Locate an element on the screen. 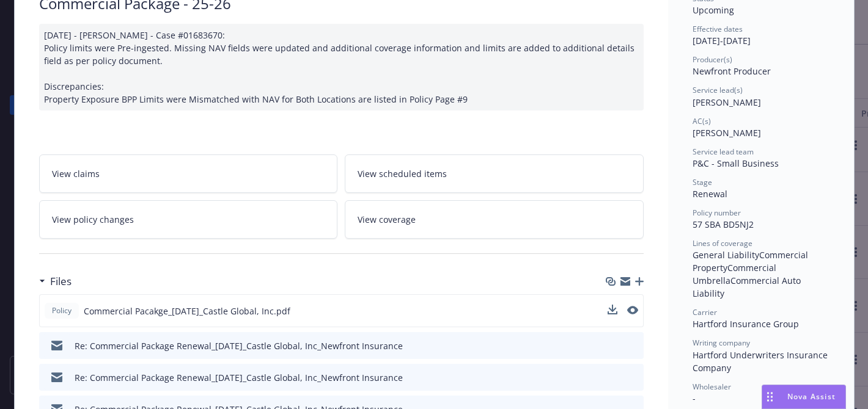 Image resolution: width=868 pixels, height=409 pixels. span: Wholesaler is located at coordinates (711, 387).